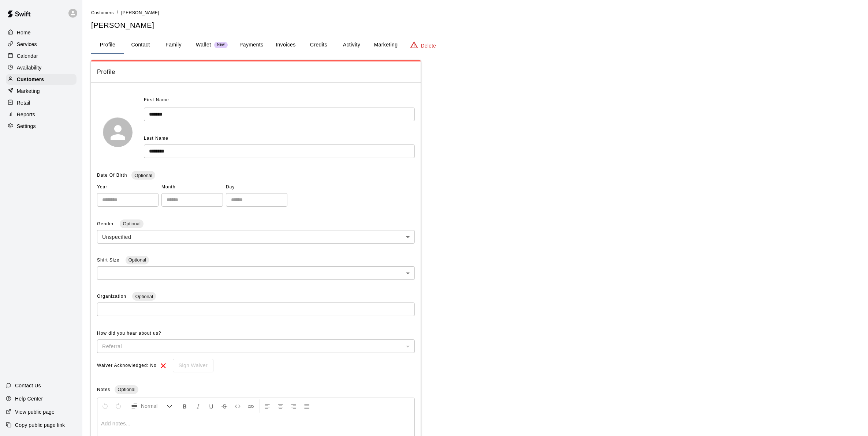 Image resolution: width=868 pixels, height=436 pixels. Describe the element at coordinates (41, 126) in the screenshot. I see `div: Settings` at that location.